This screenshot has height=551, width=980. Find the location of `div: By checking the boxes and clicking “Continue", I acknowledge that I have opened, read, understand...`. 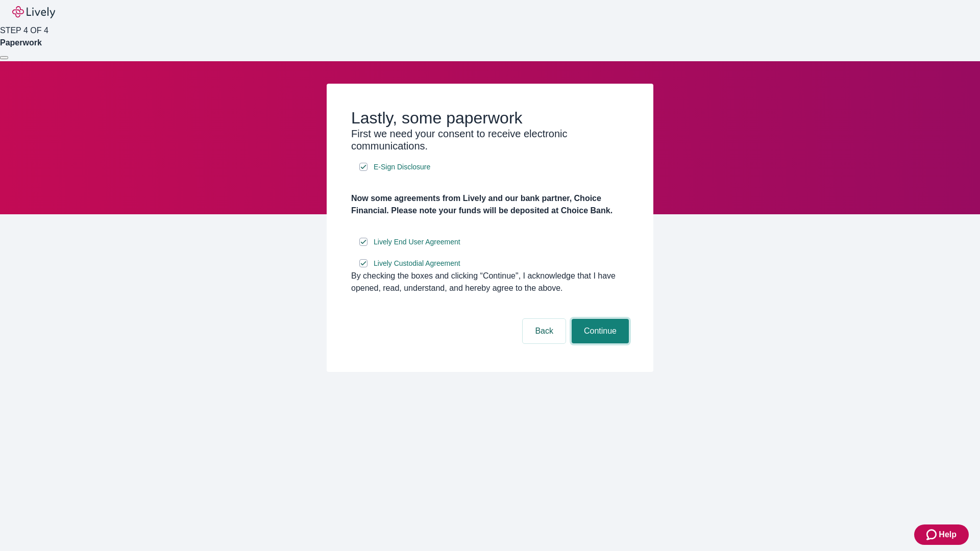

div: By checking the boxes and clicking “Continue", I acknowledge that I have opened, read, understand... is located at coordinates (490, 283).